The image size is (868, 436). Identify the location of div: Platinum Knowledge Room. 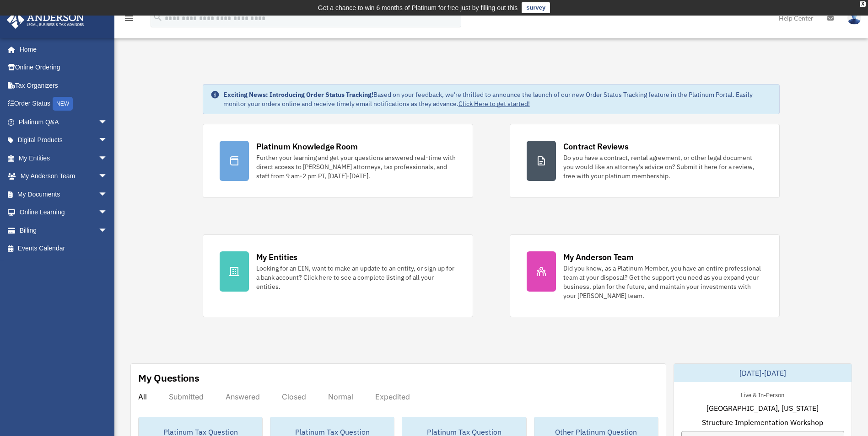
(307, 146).